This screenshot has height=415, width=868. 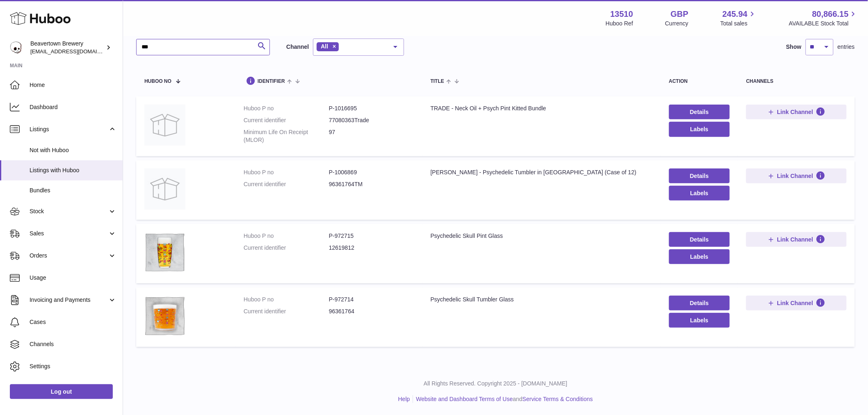 What do you see at coordinates (677, 24) in the screenshot?
I see `div: Currency` at bounding box center [677, 24].